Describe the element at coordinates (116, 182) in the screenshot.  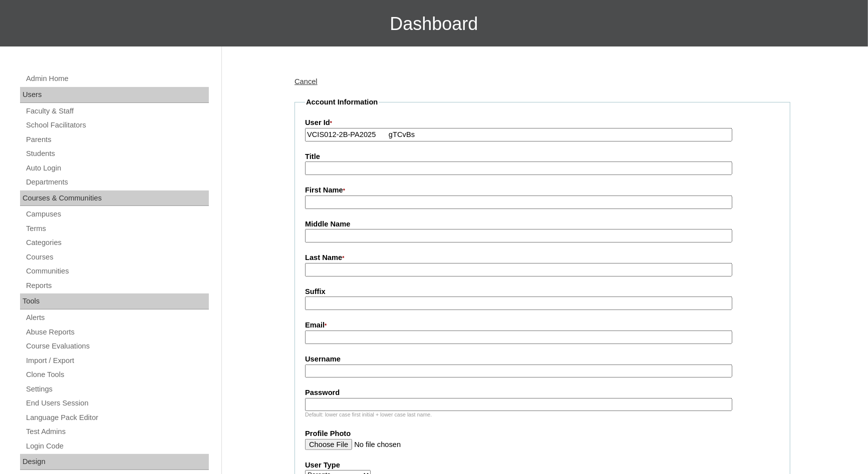
I see `a: Departments` at that location.